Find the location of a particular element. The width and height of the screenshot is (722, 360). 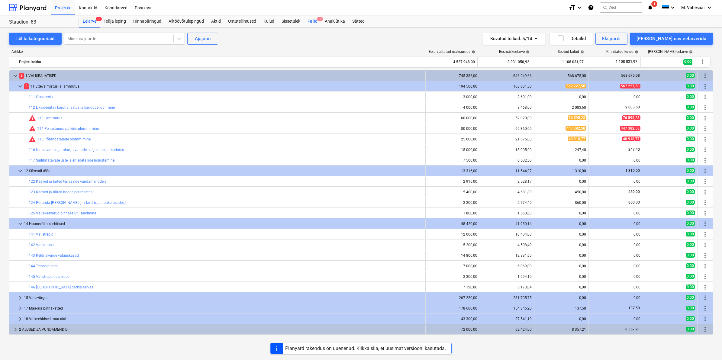

div: Staadioni 83 is located at coordinates (40, 22).